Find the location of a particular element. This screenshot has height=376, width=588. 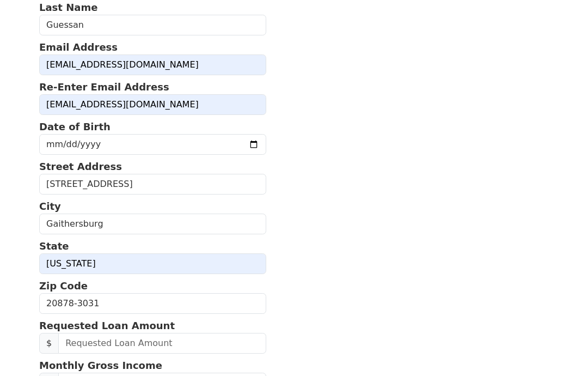

strong: Re-Enter Email Address is located at coordinates (104, 87).